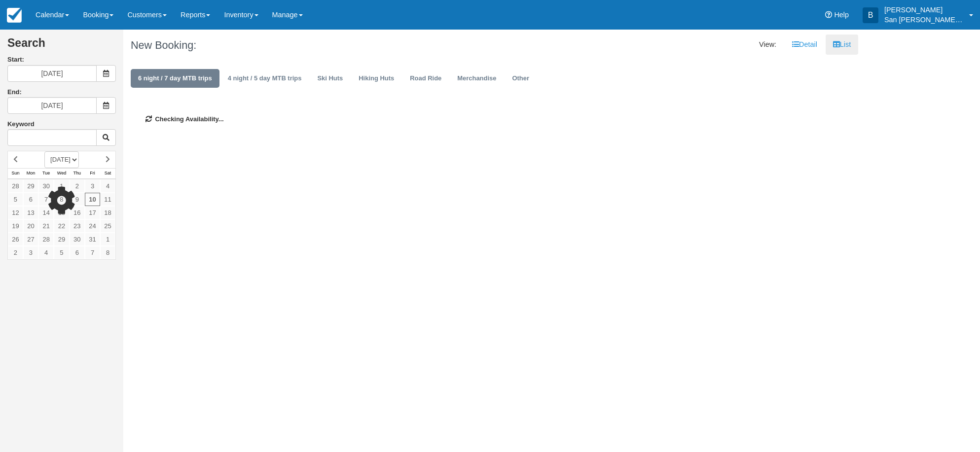 The height and width of the screenshot is (452, 980). What do you see at coordinates (14, 15) in the screenshot?
I see `img: checkfront-main-nav-mini-logo.png` at bounding box center [14, 15].